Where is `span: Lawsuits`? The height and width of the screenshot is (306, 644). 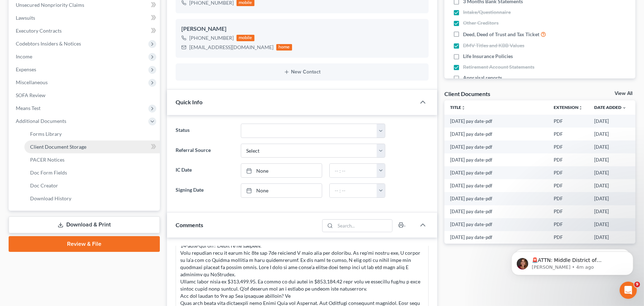
span: Lawsuits is located at coordinates (25, 17).